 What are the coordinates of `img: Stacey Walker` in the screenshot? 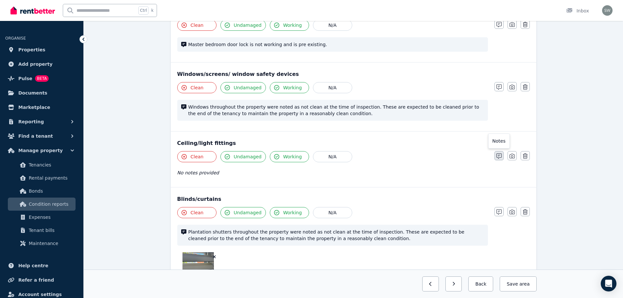 It's located at (607, 10).